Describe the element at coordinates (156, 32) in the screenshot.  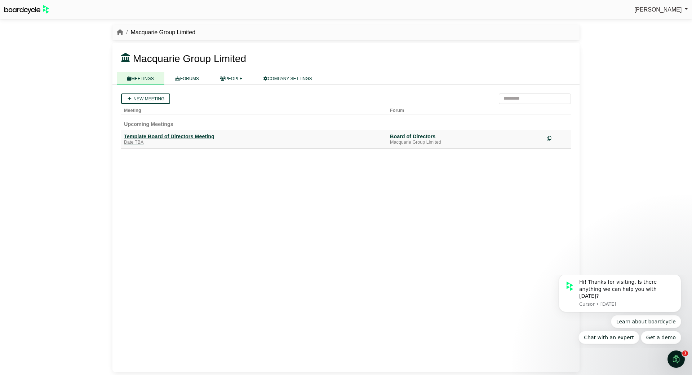
I see `nav: breadcrumb` at that location.